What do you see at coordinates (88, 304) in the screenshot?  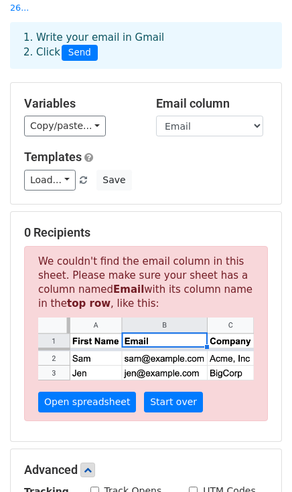 I see `strong: top row` at bounding box center [88, 304].